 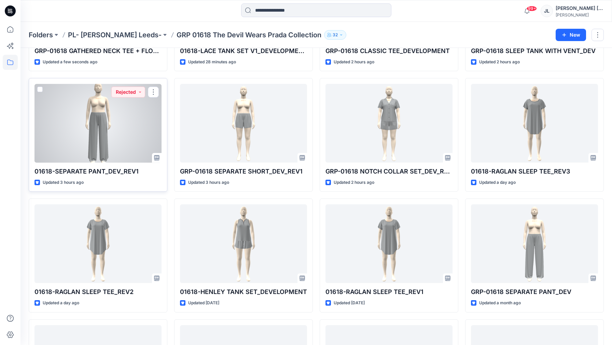 I want to click on p: GRP-01618 CLASSIC TEE_DEVELOPMENT, so click(x=389, y=51).